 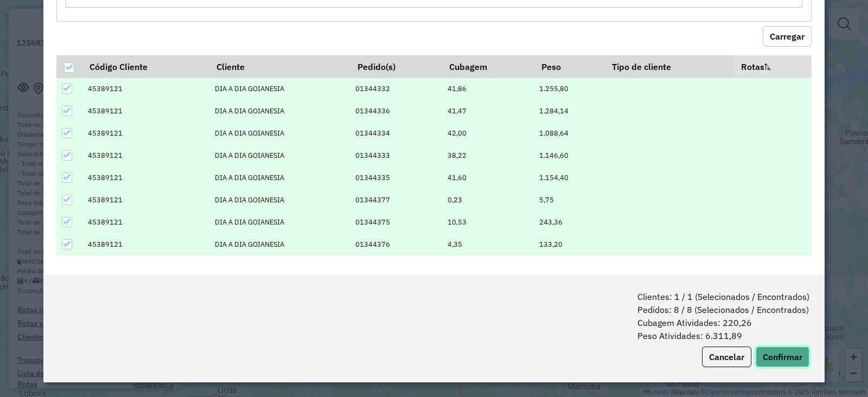 I want to click on span: 01344375, so click(x=373, y=222).